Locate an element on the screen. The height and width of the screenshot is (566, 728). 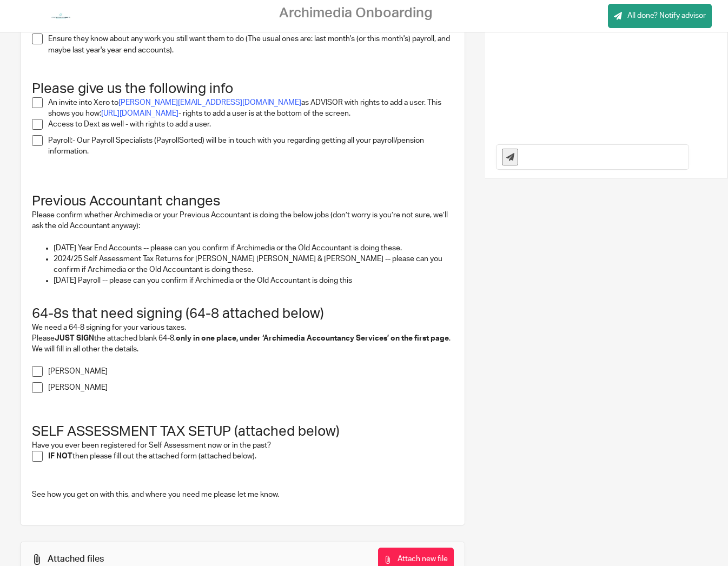
p: See how you get on with this, and where you need me please let me know. is located at coordinates (242, 495).